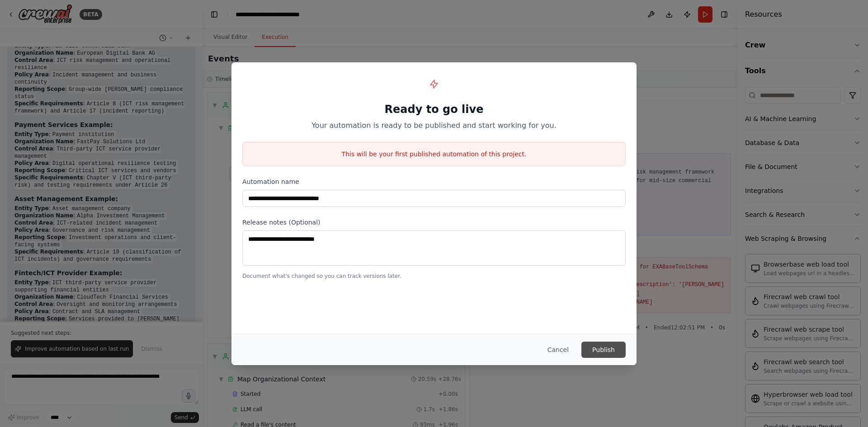 The height and width of the screenshot is (427, 868). Describe the element at coordinates (434, 126) in the screenshot. I see `p: Your automation is ready to be published and start working for you.` at that location.